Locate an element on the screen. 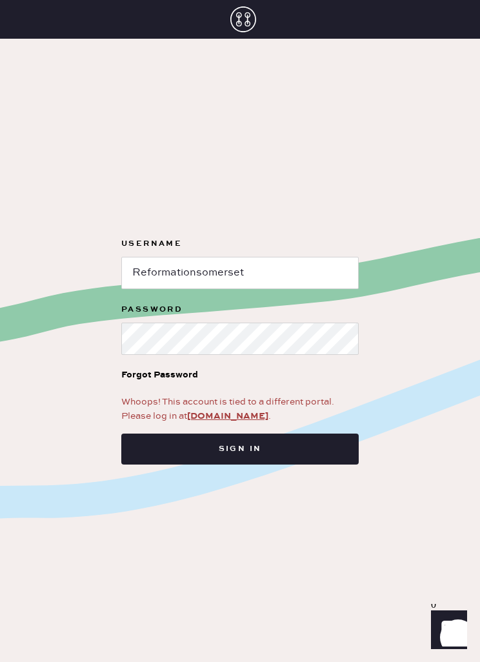  button: Sign in is located at coordinates (240, 449).